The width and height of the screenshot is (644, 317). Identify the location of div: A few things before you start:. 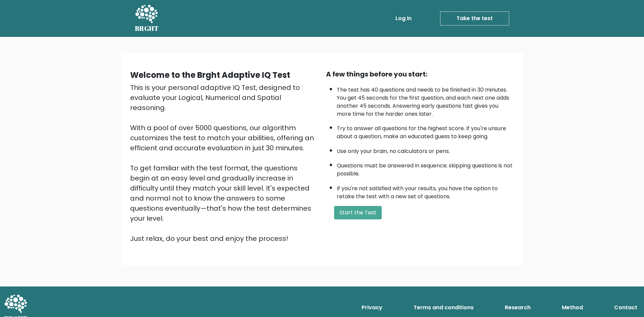
(420, 74).